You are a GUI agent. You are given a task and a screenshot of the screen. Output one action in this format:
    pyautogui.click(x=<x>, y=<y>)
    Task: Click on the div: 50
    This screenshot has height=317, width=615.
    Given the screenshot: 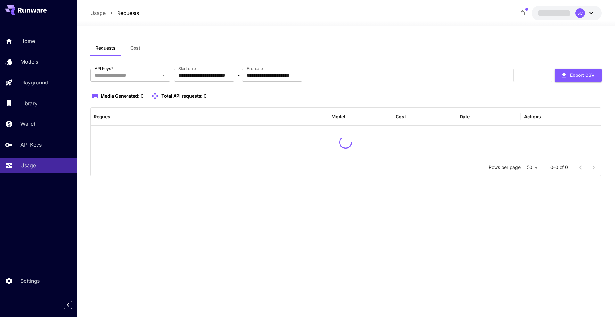 What is the action you would take?
    pyautogui.click(x=532, y=168)
    